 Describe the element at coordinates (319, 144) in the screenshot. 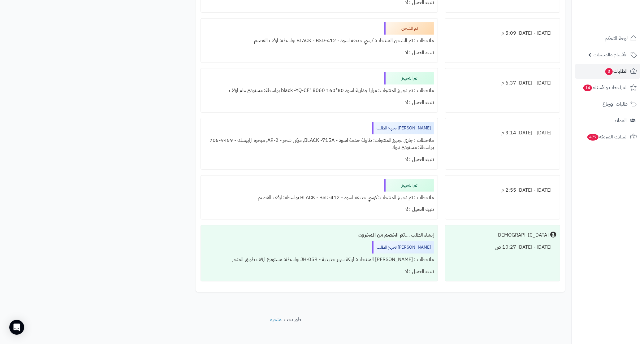

I see `div: ملاحظات : جاري تجهيز المنتجات: طاولة خدمة اسود - BLACK -715A, مركن شجر - A9-2, مبخرة ارابيسك - 94...` at that location.